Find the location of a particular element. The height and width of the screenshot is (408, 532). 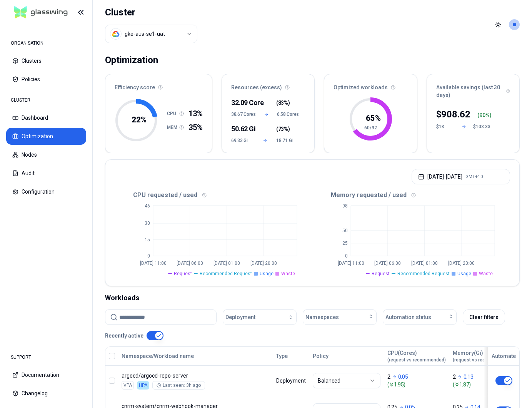

div: SUPPORT is located at coordinates (46, 357).